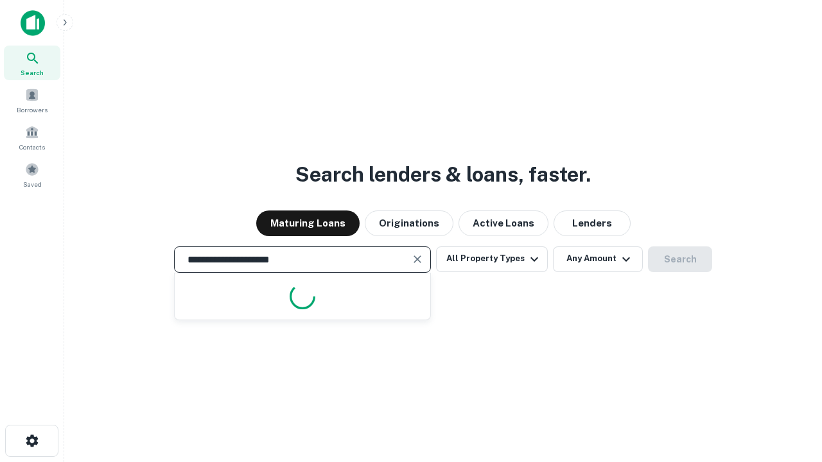 The width and height of the screenshot is (822, 462). I want to click on span: Contacts, so click(32, 147).